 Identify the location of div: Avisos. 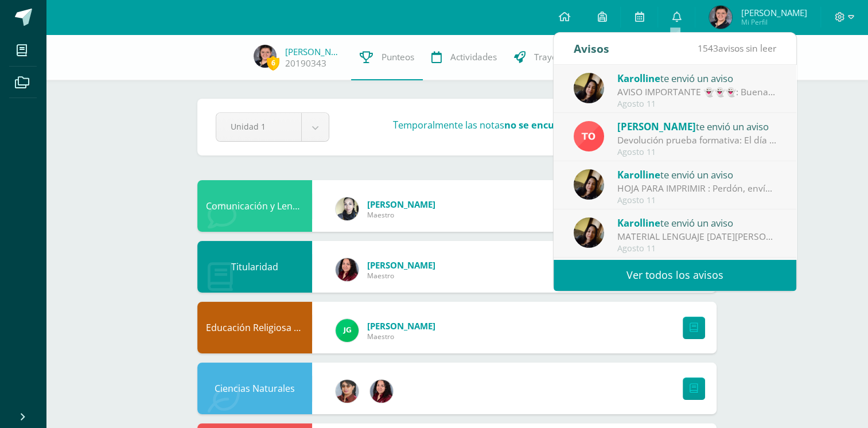
(591, 48).